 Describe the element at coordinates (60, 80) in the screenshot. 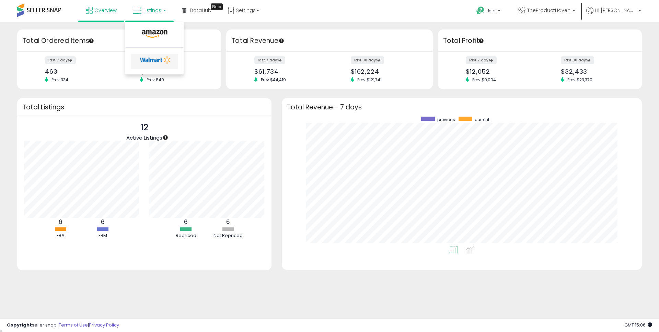

I see `span: Prev: 334` at that location.